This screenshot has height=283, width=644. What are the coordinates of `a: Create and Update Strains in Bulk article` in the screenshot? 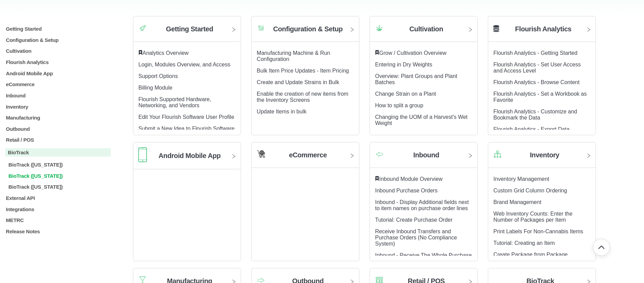 It's located at (298, 82).